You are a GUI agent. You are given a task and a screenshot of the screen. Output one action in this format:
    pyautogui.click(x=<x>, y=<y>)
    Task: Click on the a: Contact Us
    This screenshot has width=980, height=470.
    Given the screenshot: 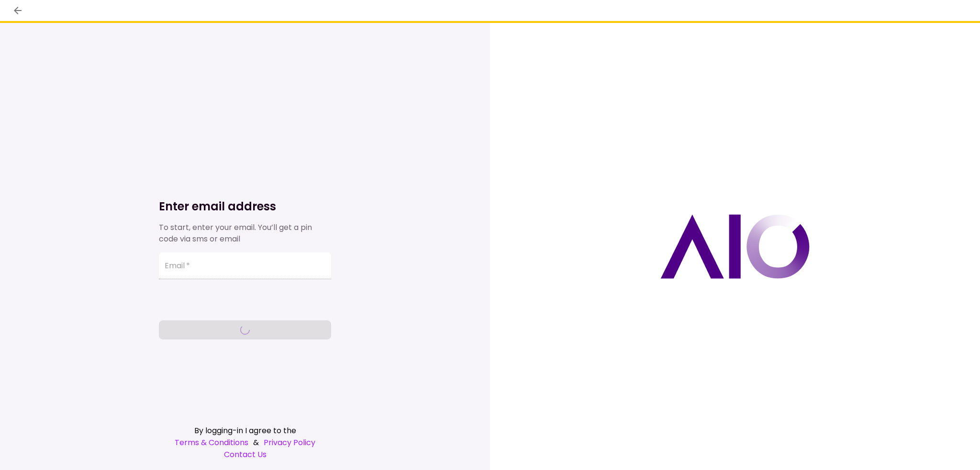 What is the action you would take?
    pyautogui.click(x=245, y=454)
    